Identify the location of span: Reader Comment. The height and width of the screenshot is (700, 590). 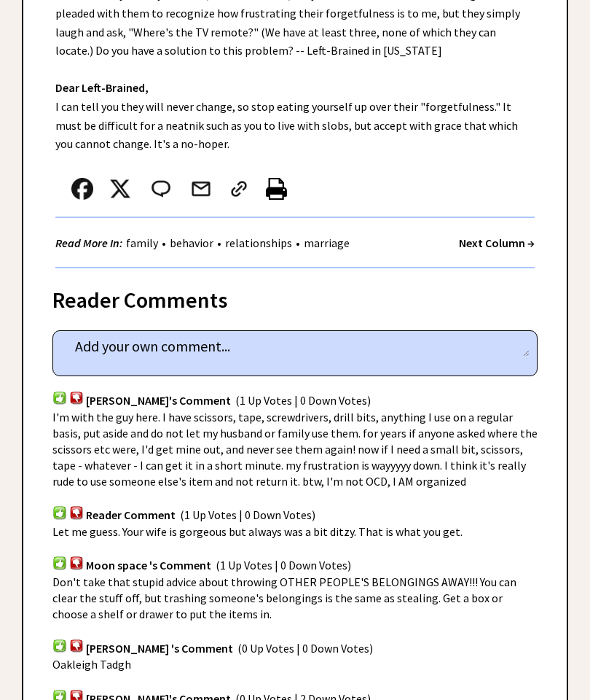
(130, 515).